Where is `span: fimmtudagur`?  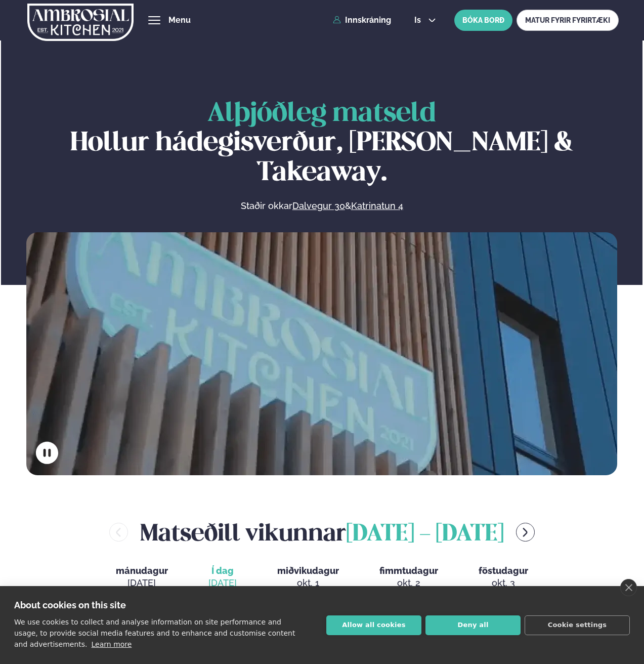
span: fimmtudagur is located at coordinates (409, 571).